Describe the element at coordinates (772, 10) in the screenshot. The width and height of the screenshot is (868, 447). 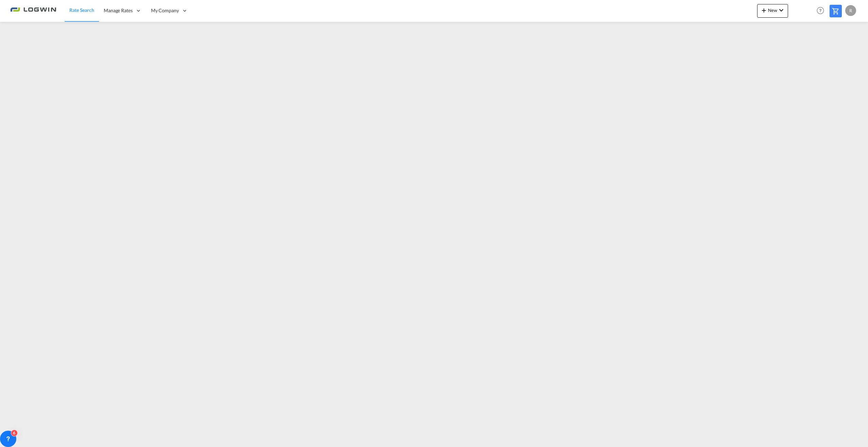
I see `span: New` at that location.